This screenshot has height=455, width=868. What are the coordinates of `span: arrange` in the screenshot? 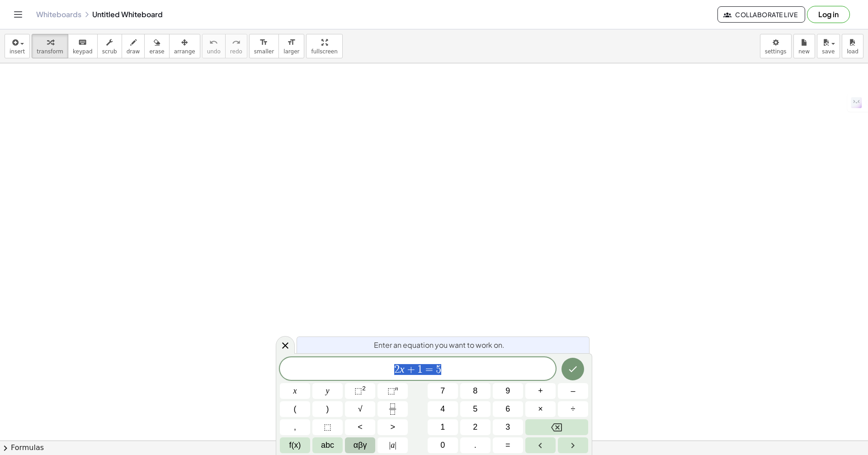 It's located at (185, 52).